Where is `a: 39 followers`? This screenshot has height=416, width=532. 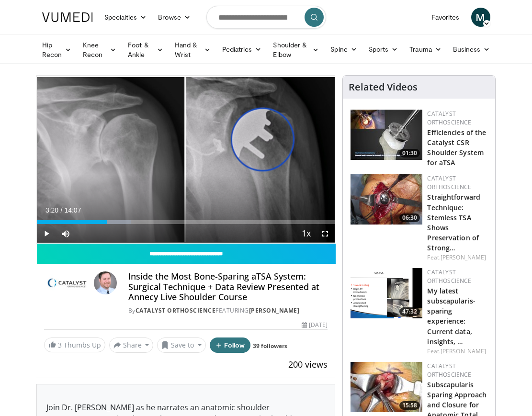
a: 39 followers is located at coordinates (270, 346).